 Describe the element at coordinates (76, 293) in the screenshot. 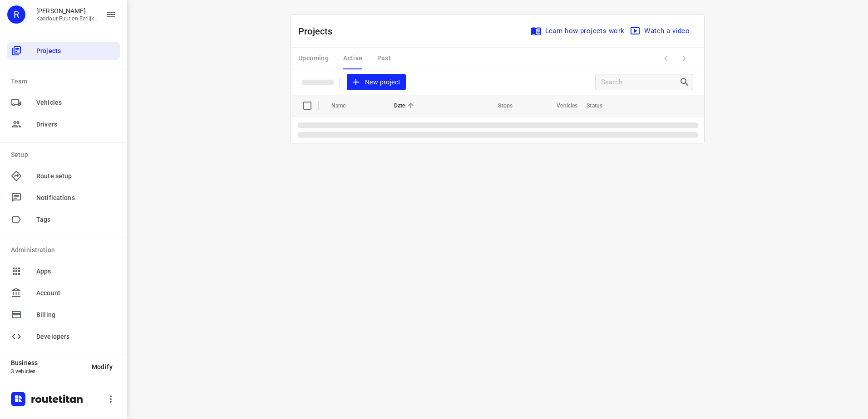

I see `span: Account` at that location.